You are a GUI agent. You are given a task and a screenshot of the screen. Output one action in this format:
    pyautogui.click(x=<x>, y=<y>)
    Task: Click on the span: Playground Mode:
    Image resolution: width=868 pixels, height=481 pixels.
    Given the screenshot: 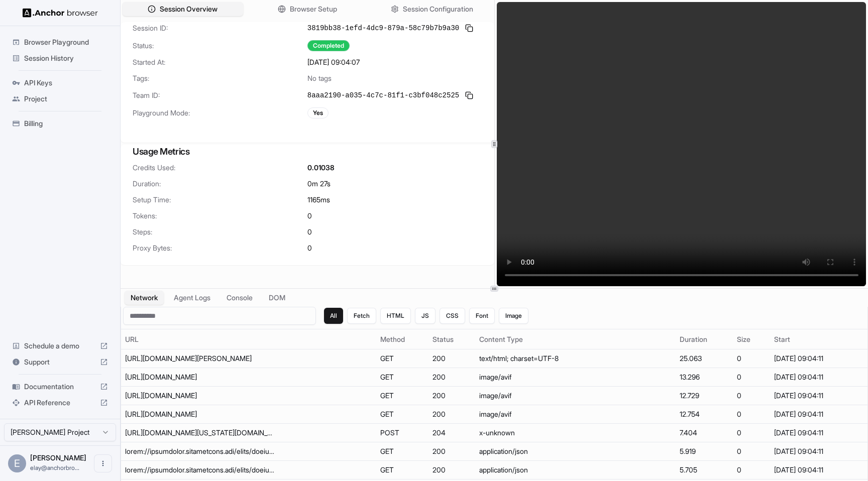 What is the action you would take?
    pyautogui.click(x=220, y=113)
    